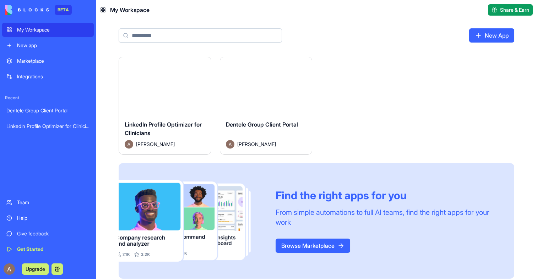  I want to click on div: Dentele Group Client Portal, so click(48, 111).